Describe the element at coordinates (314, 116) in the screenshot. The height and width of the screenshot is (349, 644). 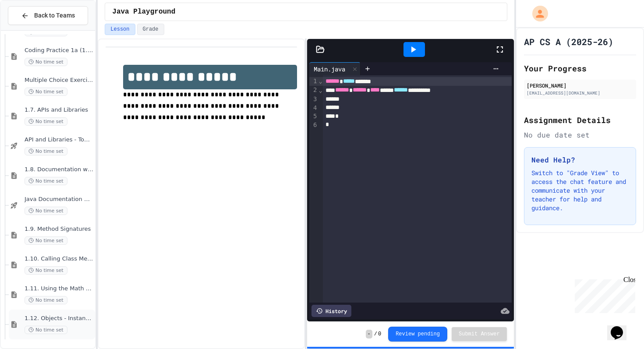
I see `div: 5` at that location.